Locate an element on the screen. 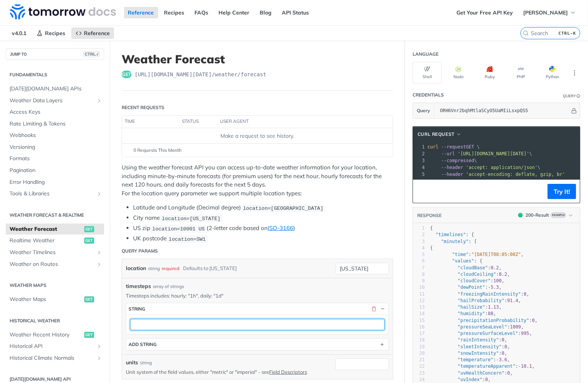 The height and width of the screenshot is (383, 588). button: Shell is located at coordinates (427, 73).